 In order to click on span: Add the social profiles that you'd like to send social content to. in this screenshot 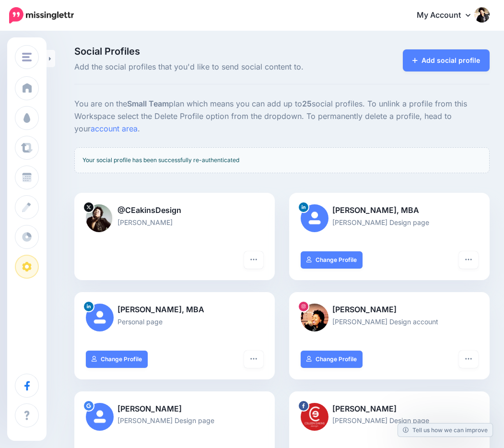, I will do `click(210, 67)`.